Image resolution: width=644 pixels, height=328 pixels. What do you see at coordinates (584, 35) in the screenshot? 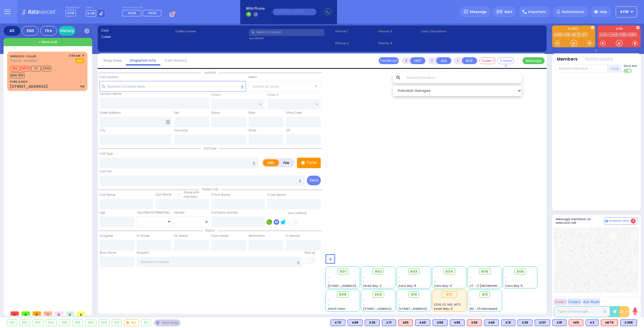
I see `a: K3` at bounding box center [584, 35].